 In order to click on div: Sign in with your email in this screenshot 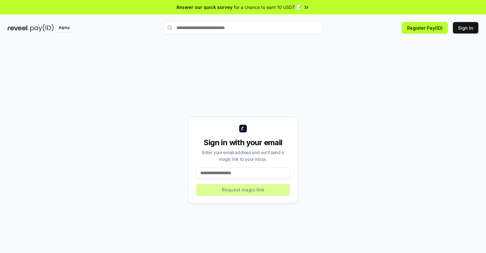, I will do `click(243, 142)`.